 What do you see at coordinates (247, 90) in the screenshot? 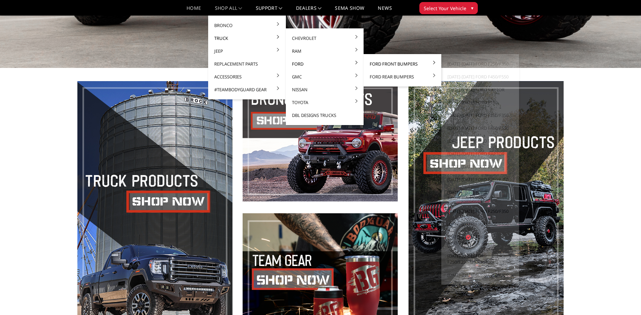
I see `a: #TeamBodyguard Gear` at bounding box center [247, 90].